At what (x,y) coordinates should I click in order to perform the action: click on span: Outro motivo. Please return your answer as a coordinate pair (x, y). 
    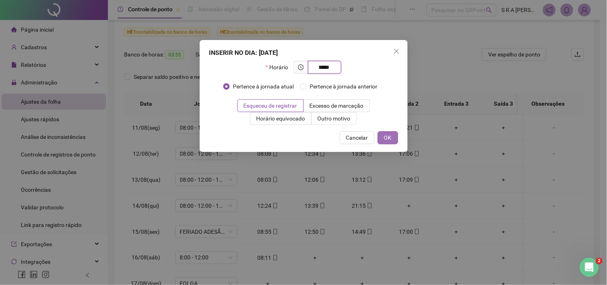
    Looking at the image, I should click on (334, 118).